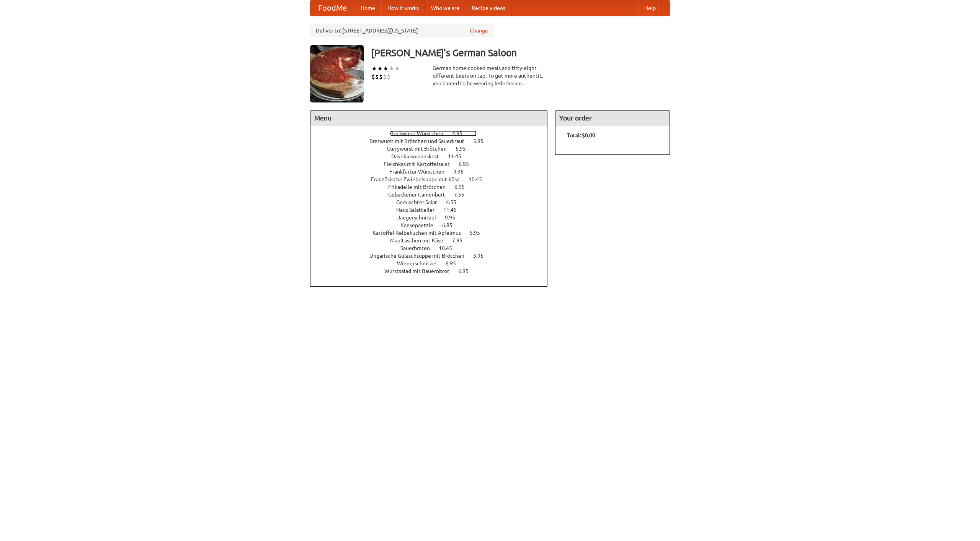 This screenshot has width=980, height=541. Describe the element at coordinates (445, 8) in the screenshot. I see `a: Who we are` at that location.